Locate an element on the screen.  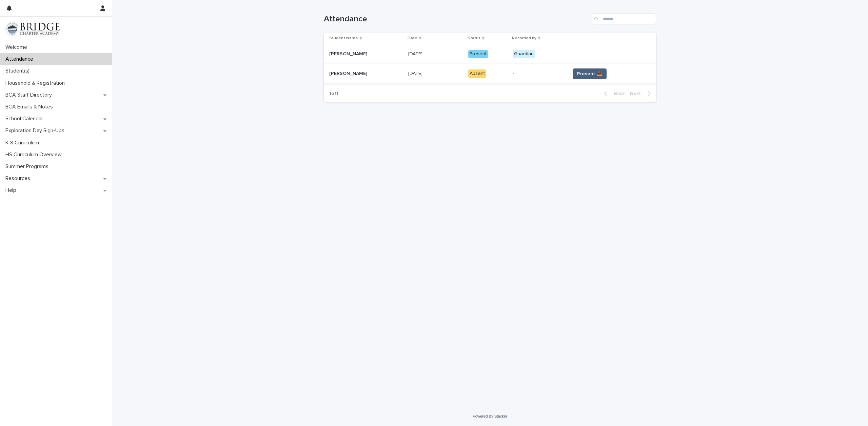
p: Status is located at coordinates (474, 38).